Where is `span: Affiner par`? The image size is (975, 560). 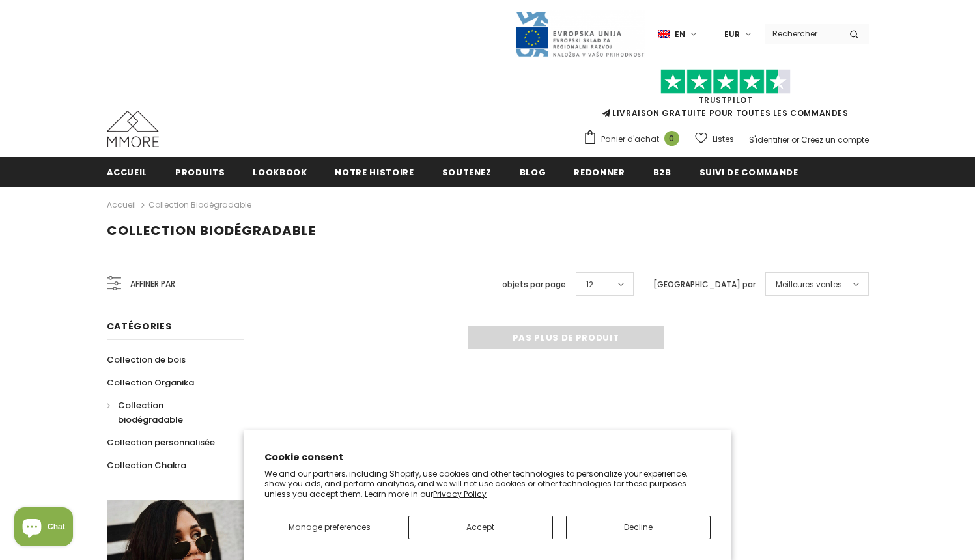
span: Affiner par is located at coordinates (153, 283).